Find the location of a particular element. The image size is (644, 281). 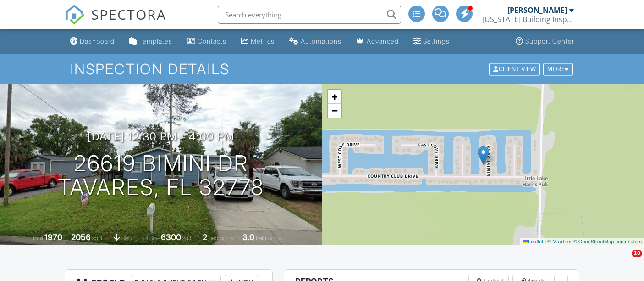

span: sq.ft. is located at coordinates (188, 238).